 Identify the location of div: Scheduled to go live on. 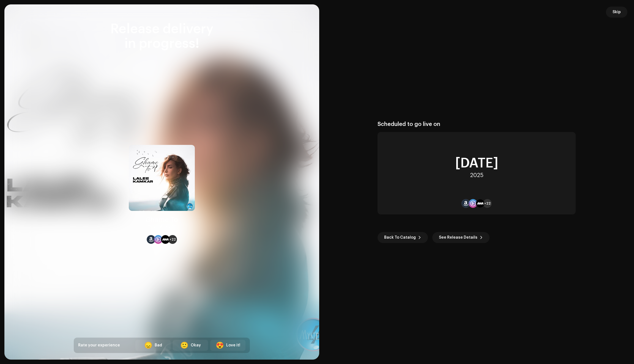
(476, 124).